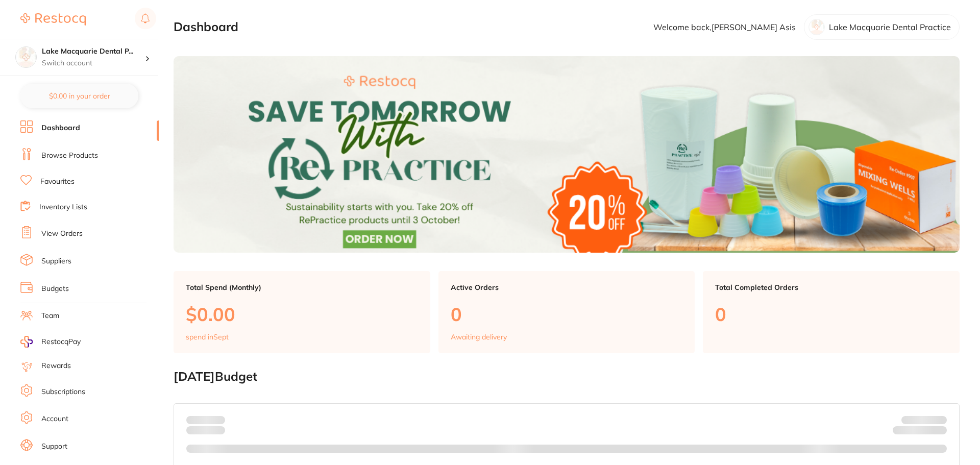 This screenshot has width=980, height=465. Describe the element at coordinates (54, 447) in the screenshot. I see `a: Support` at that location.